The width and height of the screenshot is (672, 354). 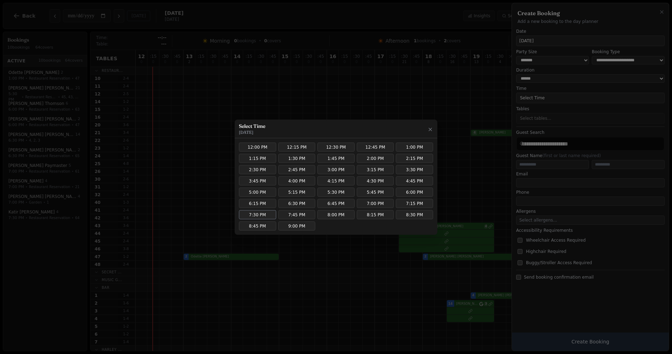 I want to click on button: 2:45 PM, so click(x=297, y=169).